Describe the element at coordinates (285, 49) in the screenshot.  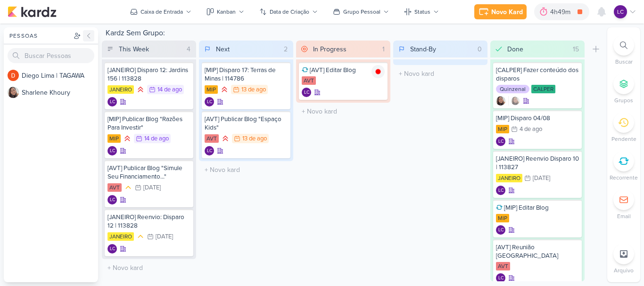
I see `div: 2` at that location.